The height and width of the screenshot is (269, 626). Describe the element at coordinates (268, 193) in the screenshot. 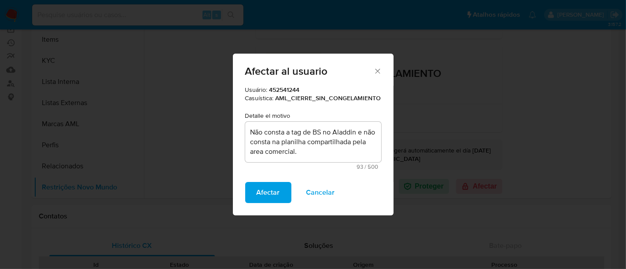

I see `button: Afectar` at that location.